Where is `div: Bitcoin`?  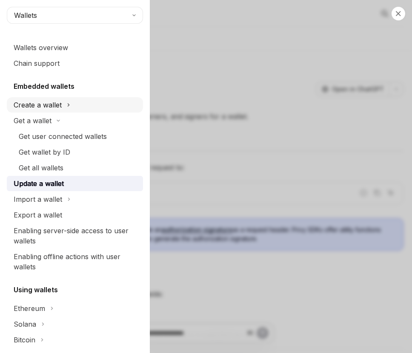
div: Bitcoin is located at coordinates (24, 340).